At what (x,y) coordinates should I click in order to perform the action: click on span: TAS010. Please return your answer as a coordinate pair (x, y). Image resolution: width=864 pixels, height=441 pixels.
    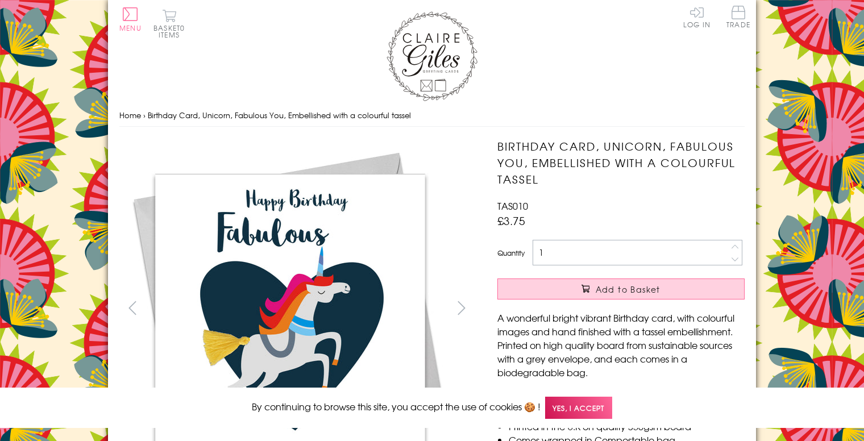
    Looking at the image, I should click on (512, 206).